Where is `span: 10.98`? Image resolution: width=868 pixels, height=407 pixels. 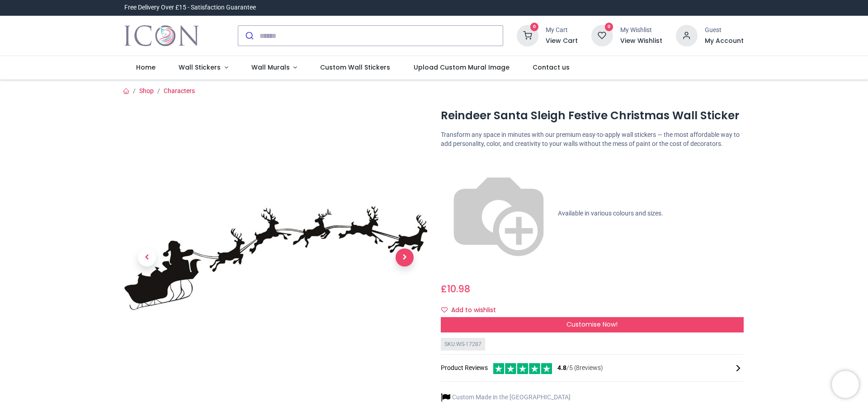
span: 10.98 is located at coordinates (459, 288).